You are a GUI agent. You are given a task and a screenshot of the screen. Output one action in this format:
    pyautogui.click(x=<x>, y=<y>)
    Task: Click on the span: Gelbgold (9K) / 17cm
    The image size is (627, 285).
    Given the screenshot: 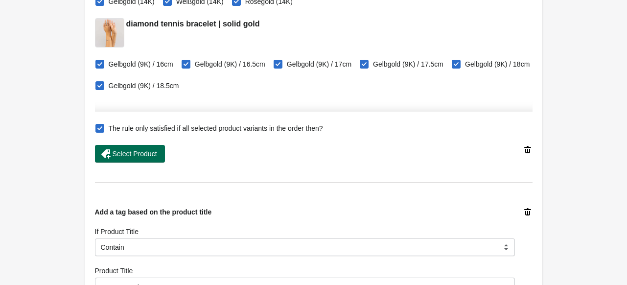 What is the action you would take?
    pyautogui.click(x=319, y=64)
    